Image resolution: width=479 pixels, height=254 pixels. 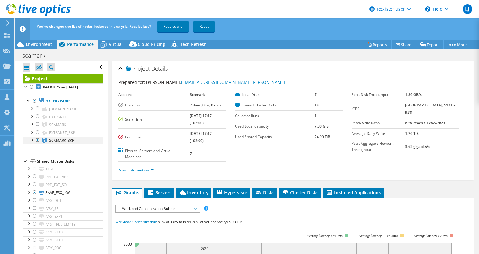 I want to click on a: More Information, so click(x=136, y=170).